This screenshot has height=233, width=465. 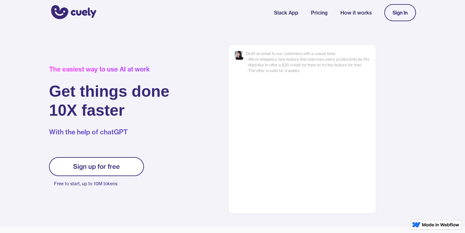 I want to click on p: Free to start, up to 10M tokens, so click(x=99, y=184).